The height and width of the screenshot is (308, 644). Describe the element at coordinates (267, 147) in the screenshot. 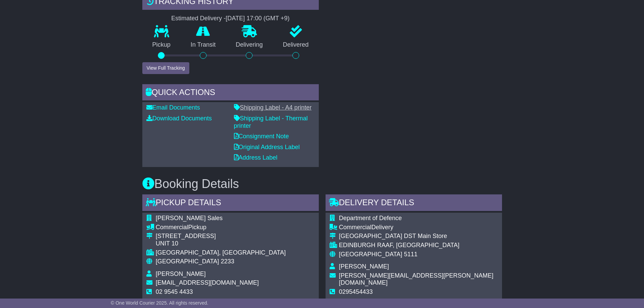

I see `a: Original Address Label` at that location.